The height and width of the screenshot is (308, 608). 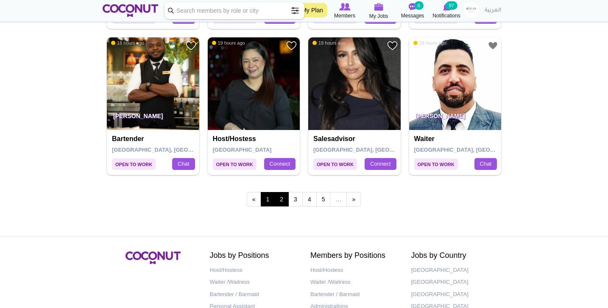 What do you see at coordinates (456, 139) in the screenshot?
I see `h4: Waiter` at bounding box center [456, 139].